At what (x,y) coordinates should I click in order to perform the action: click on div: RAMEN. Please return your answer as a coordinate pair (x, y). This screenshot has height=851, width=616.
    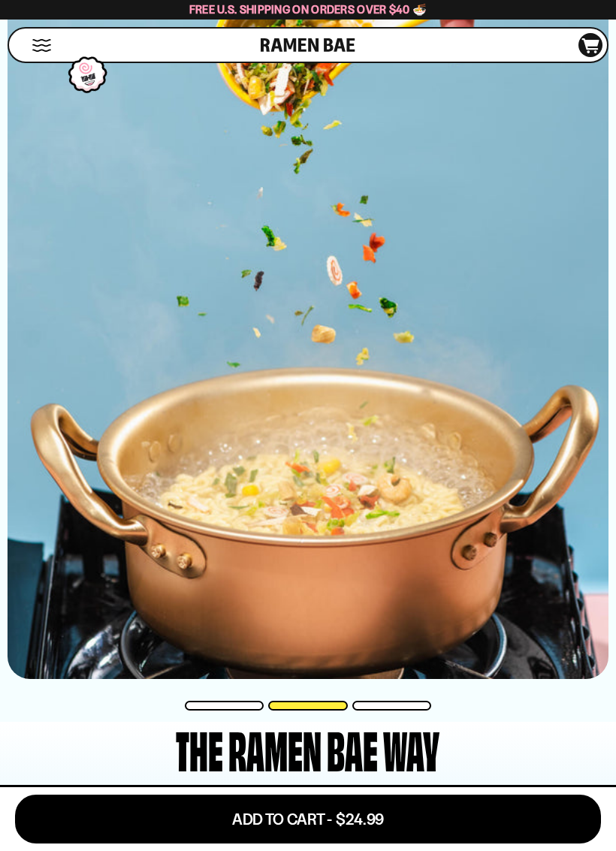
    Looking at the image, I should click on (275, 749).